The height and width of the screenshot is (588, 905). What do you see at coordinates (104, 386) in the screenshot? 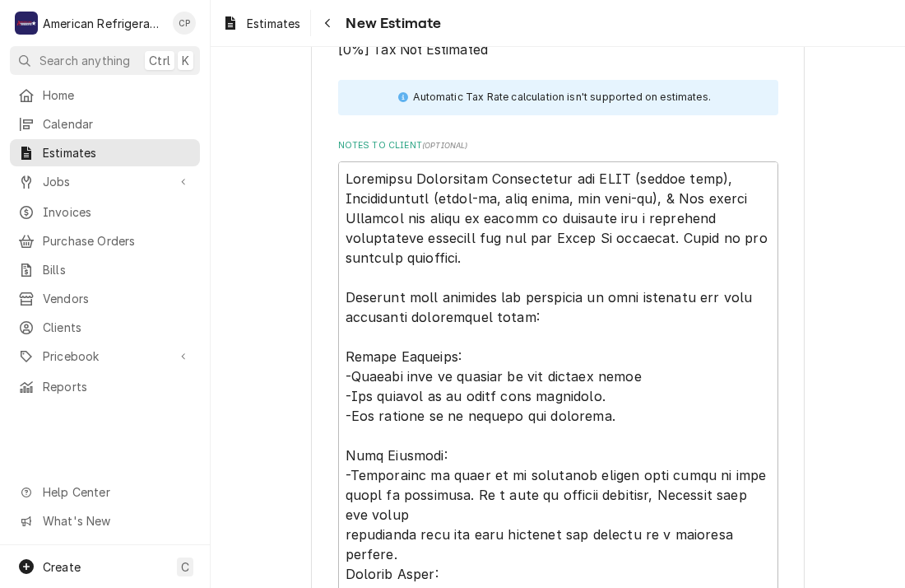
I see `a: Reports` at bounding box center [104, 386].